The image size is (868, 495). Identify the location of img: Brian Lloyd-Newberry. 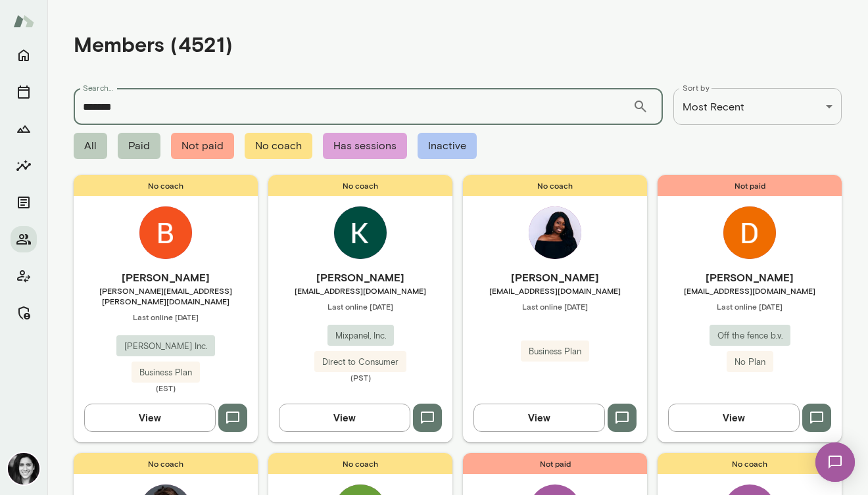
(165, 233).